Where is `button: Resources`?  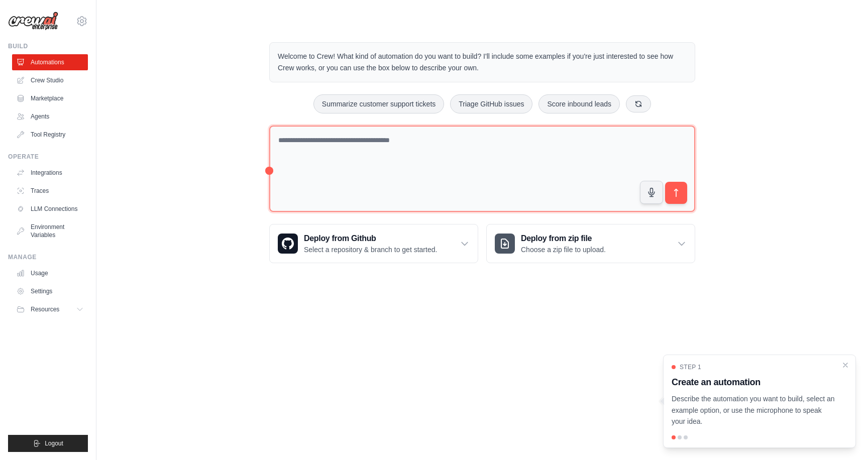 button: Resources is located at coordinates (50, 309).